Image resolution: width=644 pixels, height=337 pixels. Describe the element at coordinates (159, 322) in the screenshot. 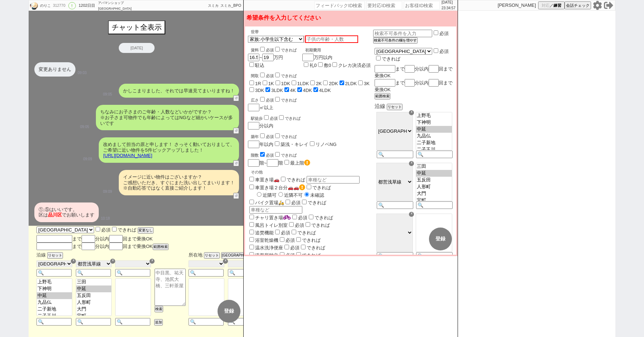

I see `button: 追加` at that location.